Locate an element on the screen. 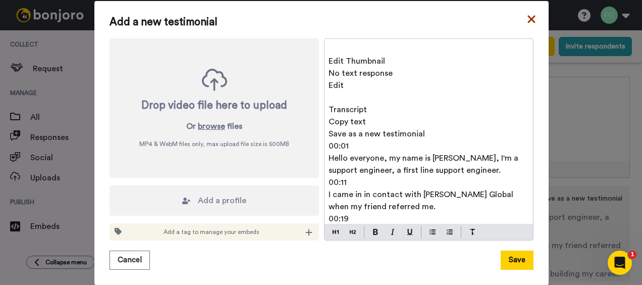 Image resolution: width=642 pixels, height=285 pixels. button: browse is located at coordinates (212, 126).